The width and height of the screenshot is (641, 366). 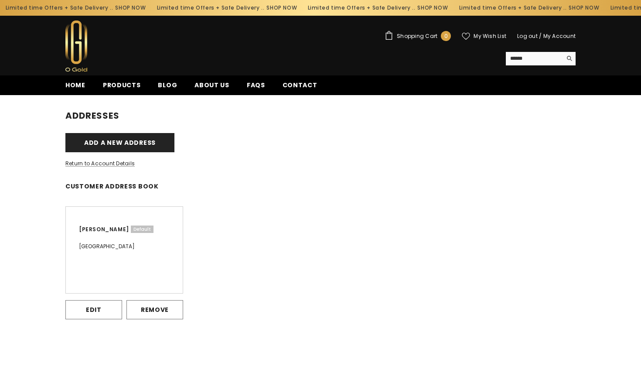 What do you see at coordinates (527, 36) in the screenshot?
I see `a: Log out` at bounding box center [527, 36].